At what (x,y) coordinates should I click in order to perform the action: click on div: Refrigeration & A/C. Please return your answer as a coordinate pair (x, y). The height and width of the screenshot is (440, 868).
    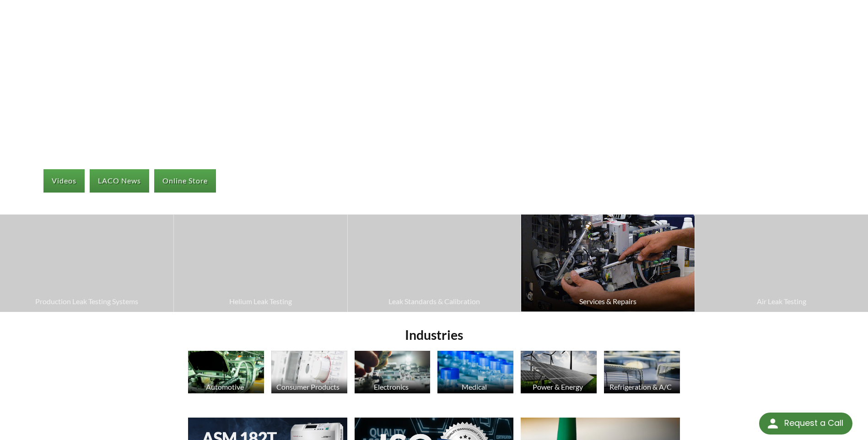
    Looking at the image, I should click on (641, 387).